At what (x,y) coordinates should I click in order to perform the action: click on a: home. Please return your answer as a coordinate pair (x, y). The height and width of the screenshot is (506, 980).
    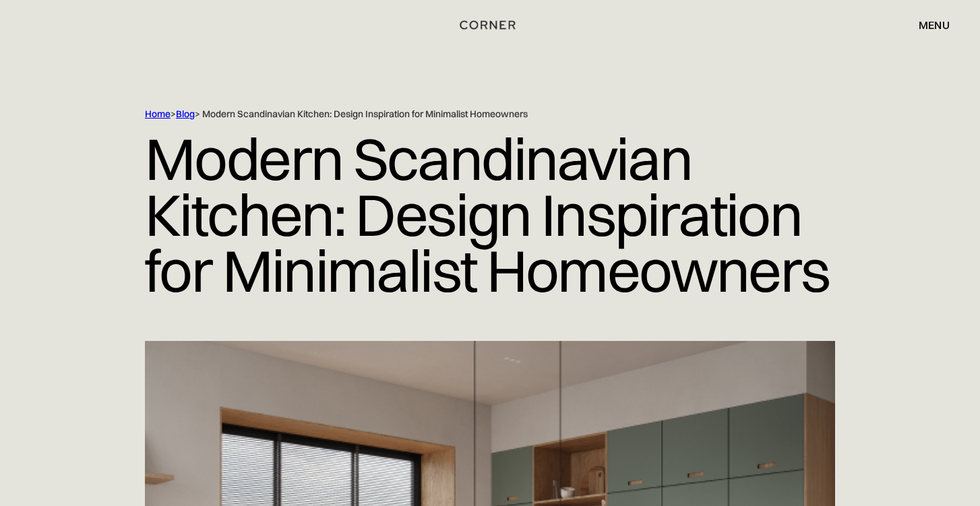
    Looking at the image, I should click on (490, 25).